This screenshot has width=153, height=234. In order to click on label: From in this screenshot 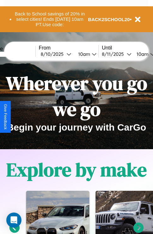, I will do `click(69, 48)`.